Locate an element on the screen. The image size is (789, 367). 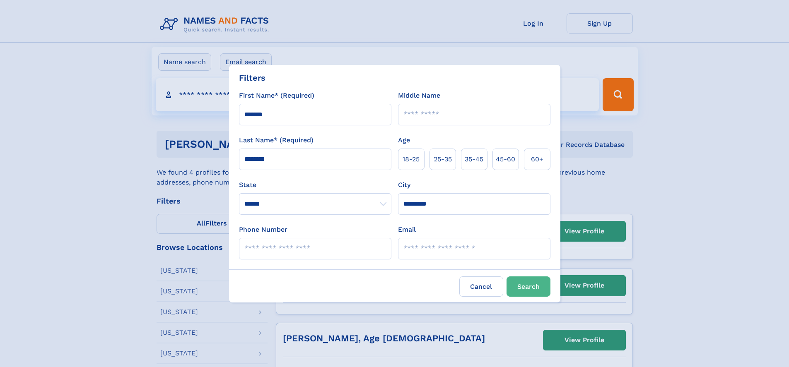
span: 35‑45 is located at coordinates (474, 160).